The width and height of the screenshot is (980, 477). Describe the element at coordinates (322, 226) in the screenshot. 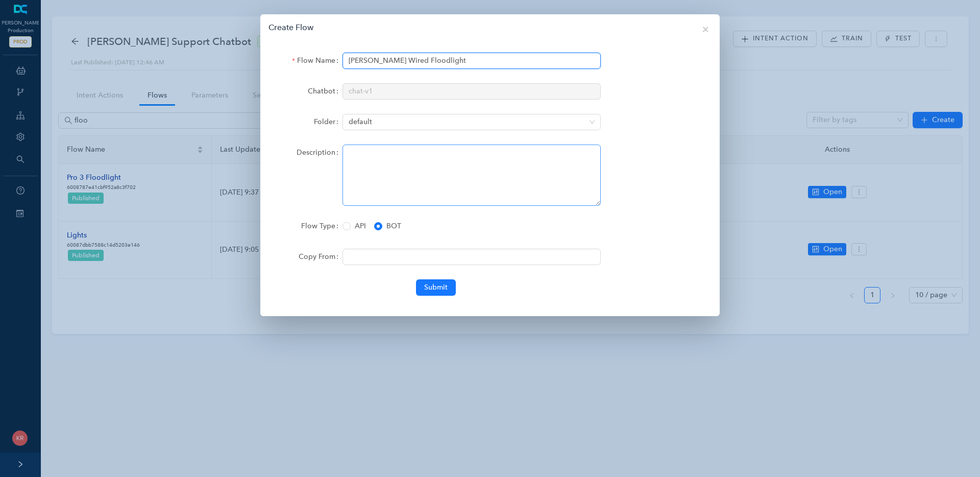

I see `label: Flow Type` at that location.